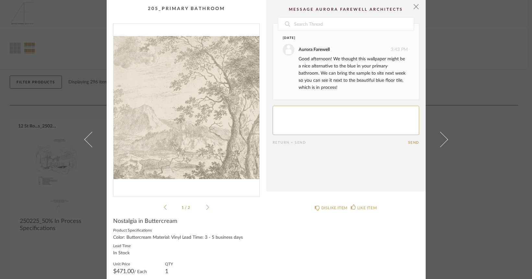  What do you see at coordinates (353, 24) in the screenshot?
I see `input: Search Thread` at bounding box center [353, 24].